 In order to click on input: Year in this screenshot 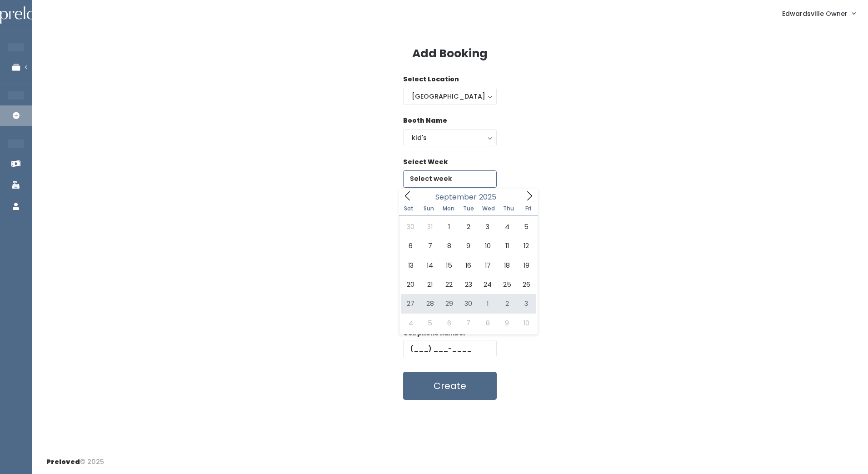, I will do `click(490, 197)`.